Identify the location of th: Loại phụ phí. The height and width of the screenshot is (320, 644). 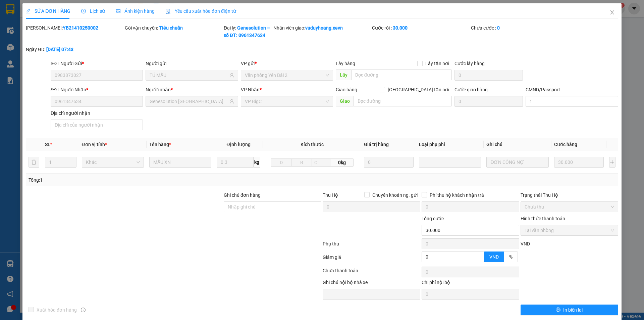
(450, 144).